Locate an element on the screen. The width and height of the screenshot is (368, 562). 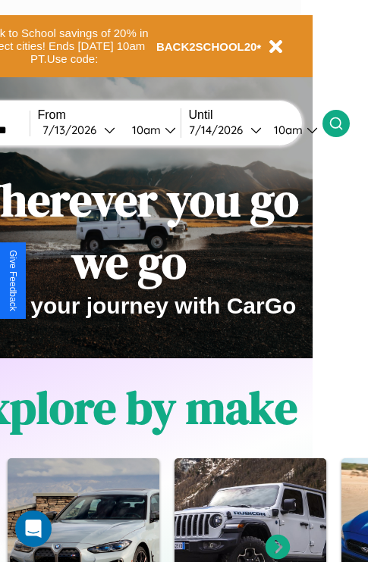
div: Open Intercom Messenger is located at coordinates (33, 529).